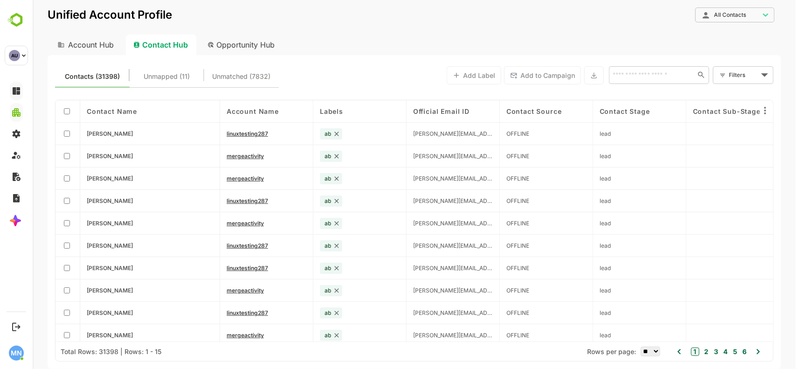  What do you see at coordinates (79, 111) in the screenshot?
I see `span: Contact Name` at bounding box center [79, 111].